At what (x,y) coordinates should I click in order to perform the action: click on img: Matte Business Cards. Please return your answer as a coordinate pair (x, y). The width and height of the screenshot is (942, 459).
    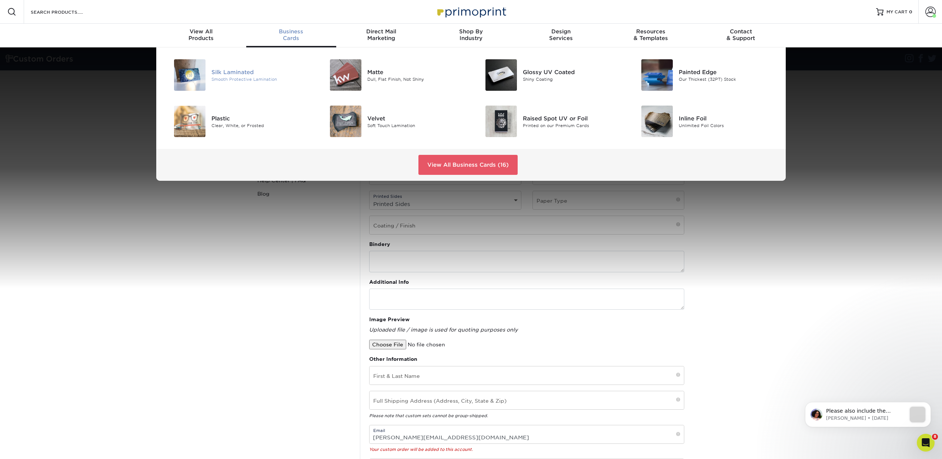
    Looking at the image, I should click on (345, 75).